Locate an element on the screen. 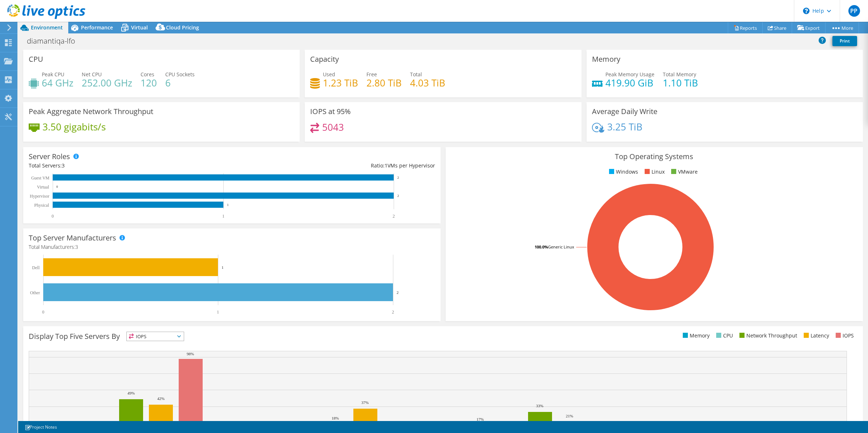 Image resolution: width=868 pixels, height=433 pixels. h1: diamantiqa-lfo is located at coordinates (55, 41).